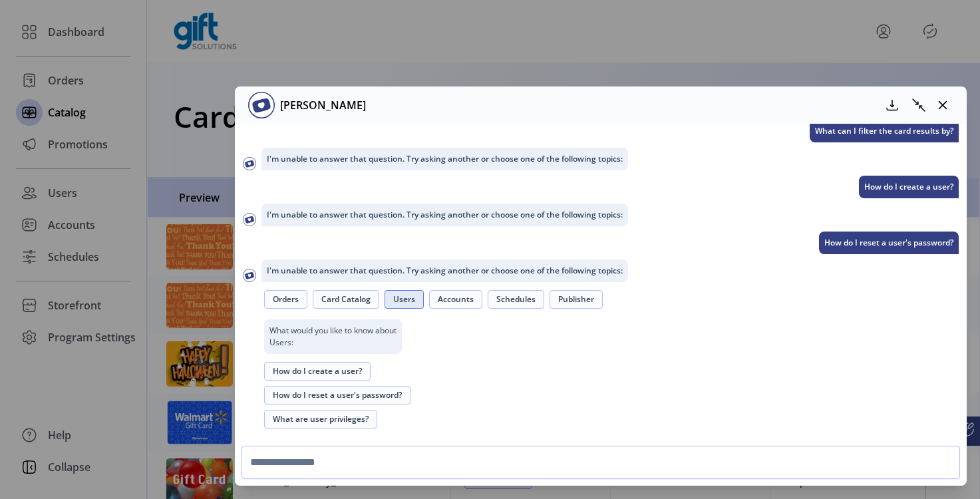 The image size is (980, 499). Describe the element at coordinates (337, 396) in the screenshot. I see `button: How do I reset a user's password?` at that location.